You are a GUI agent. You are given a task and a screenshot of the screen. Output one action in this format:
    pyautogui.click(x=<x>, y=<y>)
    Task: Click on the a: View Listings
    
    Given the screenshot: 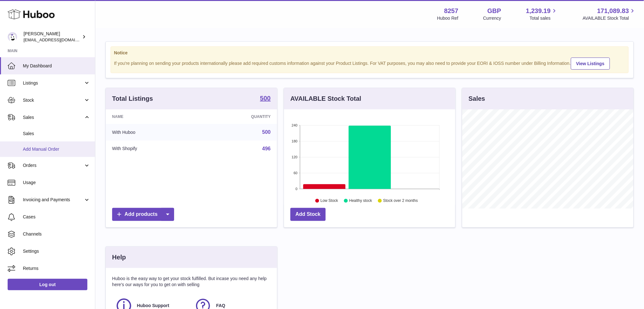 What is the action you would take?
    pyautogui.click(x=590, y=63)
    